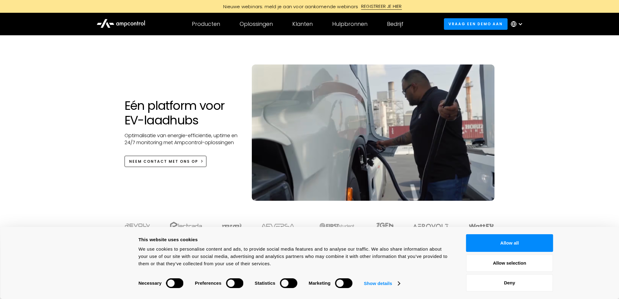  I want to click on h1: Eén platform voor EV-laadhubs, so click(182, 113).